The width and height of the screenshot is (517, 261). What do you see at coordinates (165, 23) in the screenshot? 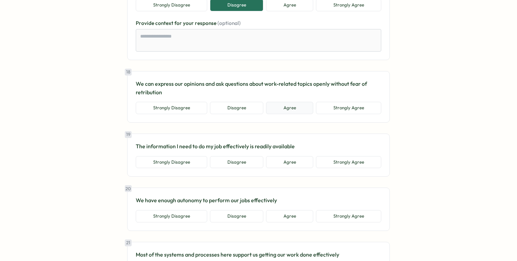
I see `span: context` at bounding box center [165, 23].